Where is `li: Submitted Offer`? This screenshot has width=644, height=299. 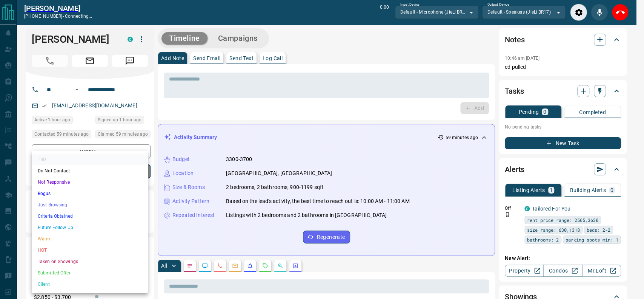
li: Submitted Offer is located at coordinates (90, 273).